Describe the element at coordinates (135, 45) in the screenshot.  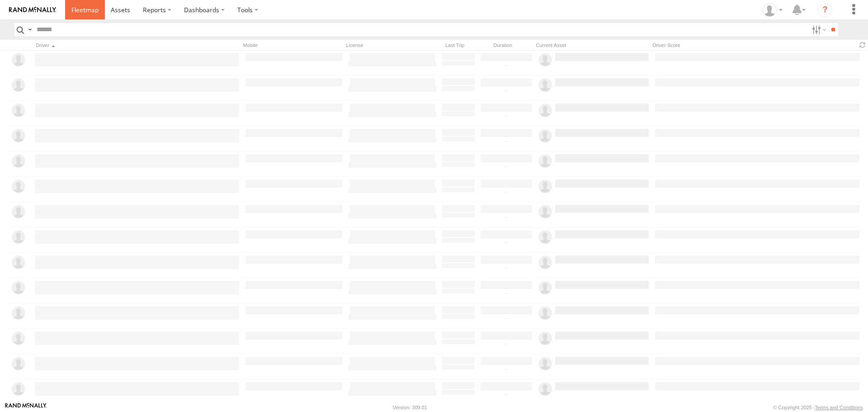
I see `div: Click to Sort` at that location.